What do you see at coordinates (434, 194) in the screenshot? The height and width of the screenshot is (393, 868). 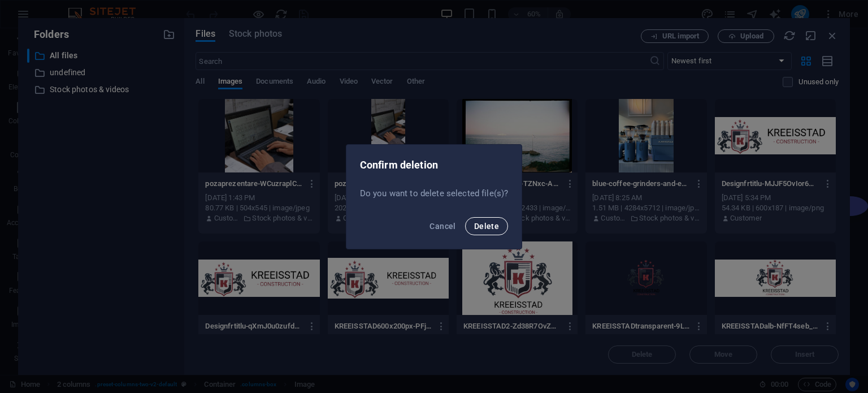 I see `p: Do you want to delete selected file(s)?` at bounding box center [434, 194].